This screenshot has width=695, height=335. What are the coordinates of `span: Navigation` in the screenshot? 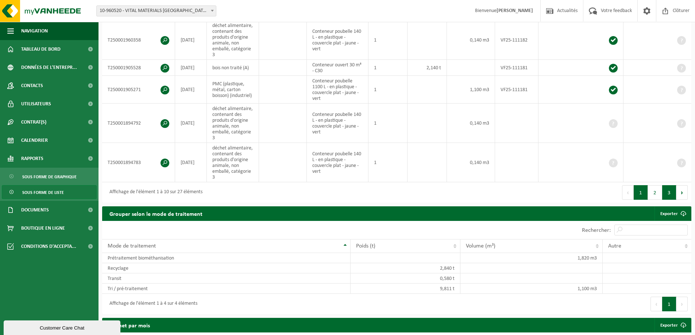 It's located at (34, 31).